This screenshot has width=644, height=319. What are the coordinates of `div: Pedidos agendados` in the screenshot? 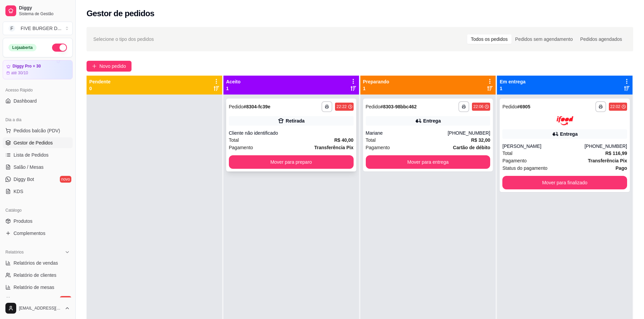 It's located at (601, 40).